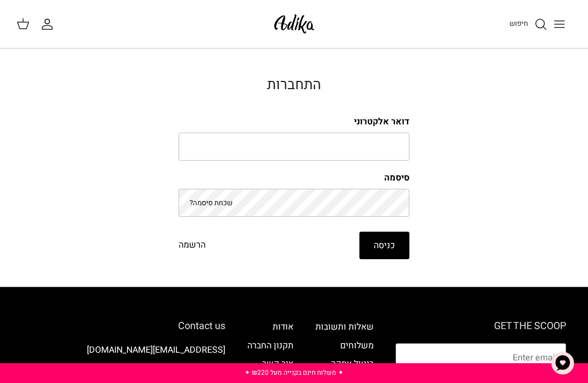 The width and height of the screenshot is (588, 383). I want to click on h2: התחברות, so click(294, 85).